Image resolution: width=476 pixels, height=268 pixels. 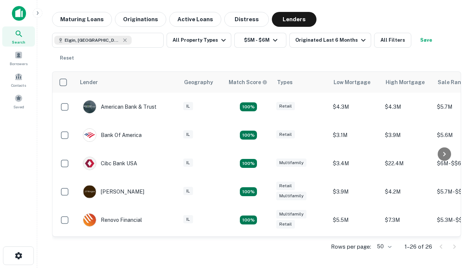 What do you see at coordinates (112, 220) in the screenshot?
I see `div: Renovo Financial` at bounding box center [112, 220].